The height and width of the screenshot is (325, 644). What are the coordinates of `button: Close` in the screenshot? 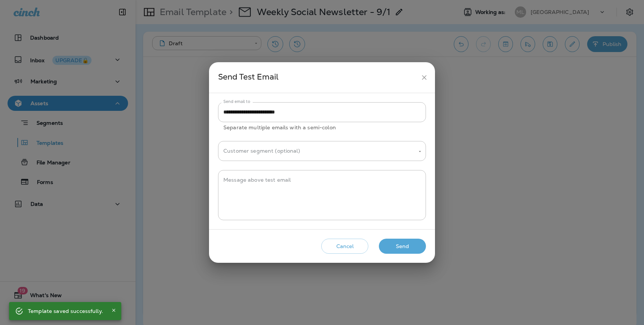 It's located at (114, 310).